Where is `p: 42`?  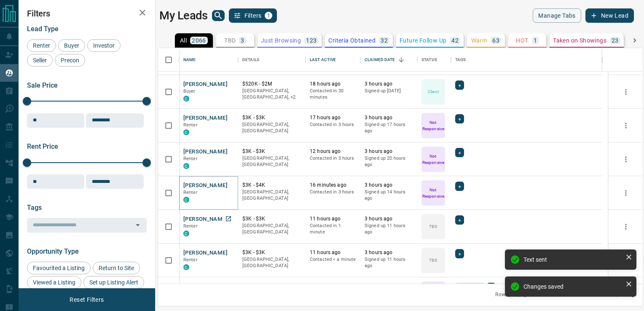
p: 42 is located at coordinates (455, 41).